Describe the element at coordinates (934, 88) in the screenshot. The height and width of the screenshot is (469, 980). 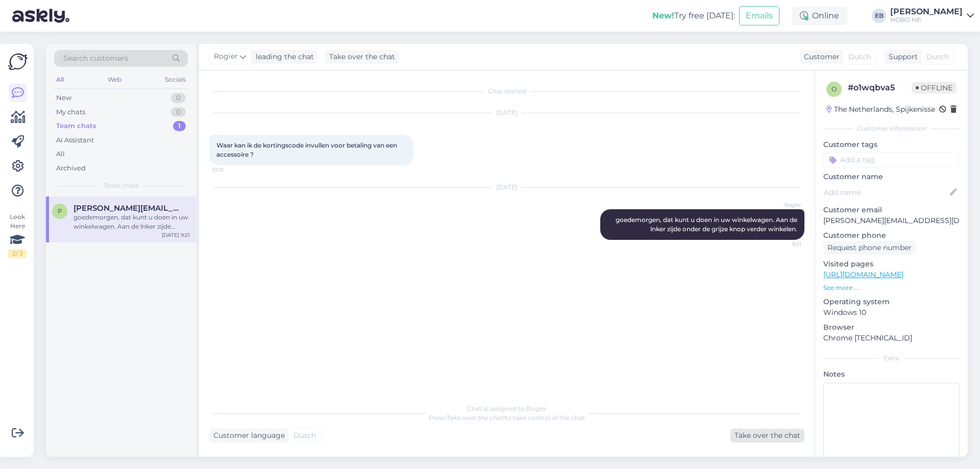
I see `span: Offline` at that location.